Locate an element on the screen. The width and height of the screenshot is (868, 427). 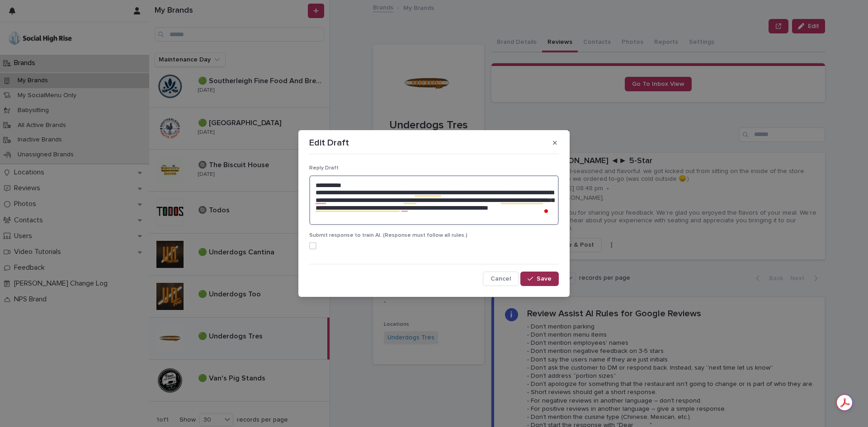
span: Reply Draft is located at coordinates (324, 168).